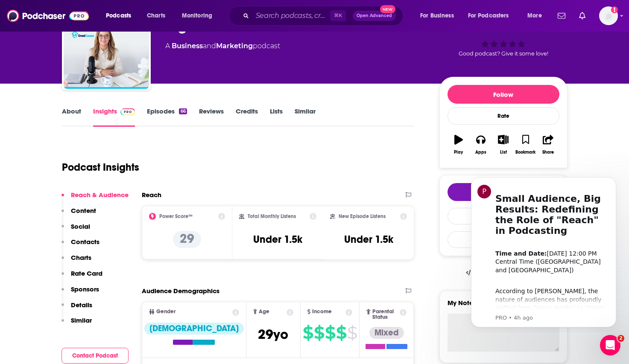  Describe the element at coordinates (106, 46) in the screenshot. I see `a: Higher Ed Conversations` at that location.